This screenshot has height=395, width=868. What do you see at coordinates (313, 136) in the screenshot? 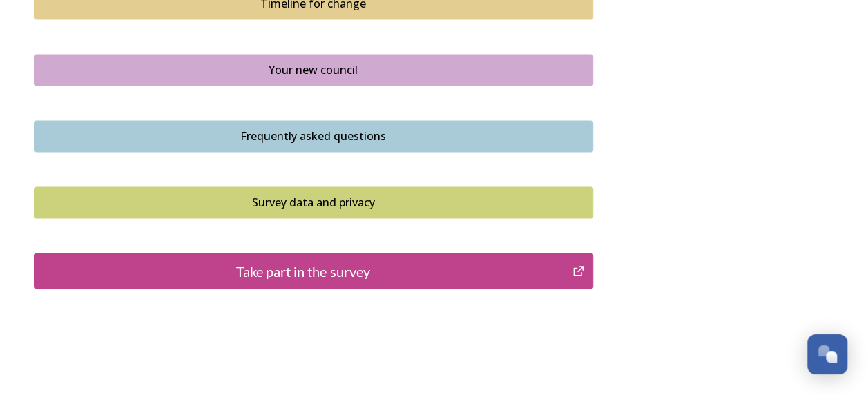
I see `div: Frequently asked questions` at bounding box center [313, 136].